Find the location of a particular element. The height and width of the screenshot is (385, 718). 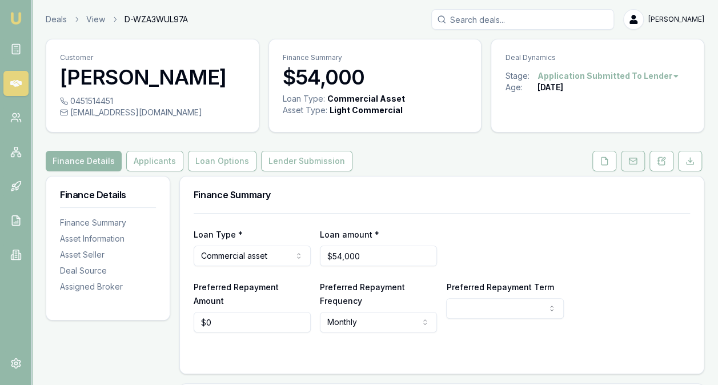

button: Lender Submission is located at coordinates (307, 161).